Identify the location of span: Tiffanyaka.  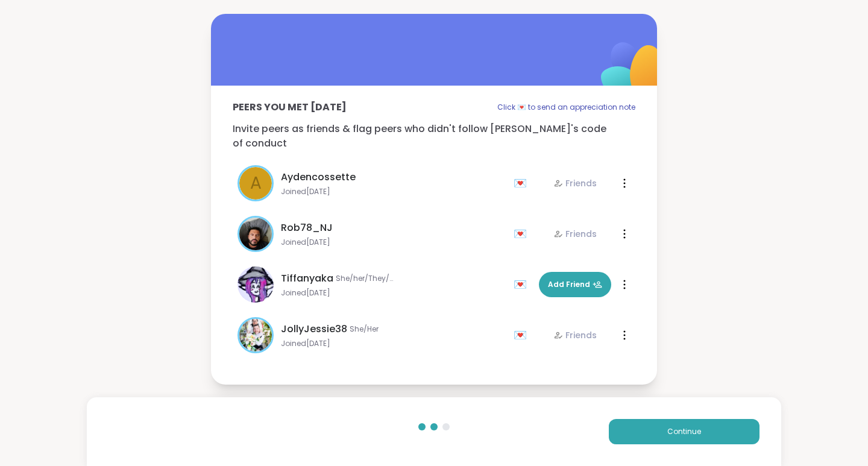
(307, 278).